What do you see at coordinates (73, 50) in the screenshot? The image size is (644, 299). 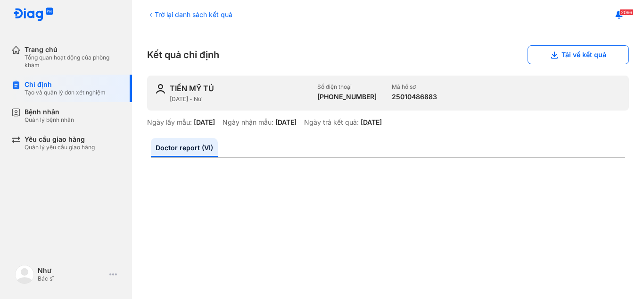 I see `div: Trang chủ` at bounding box center [73, 50].